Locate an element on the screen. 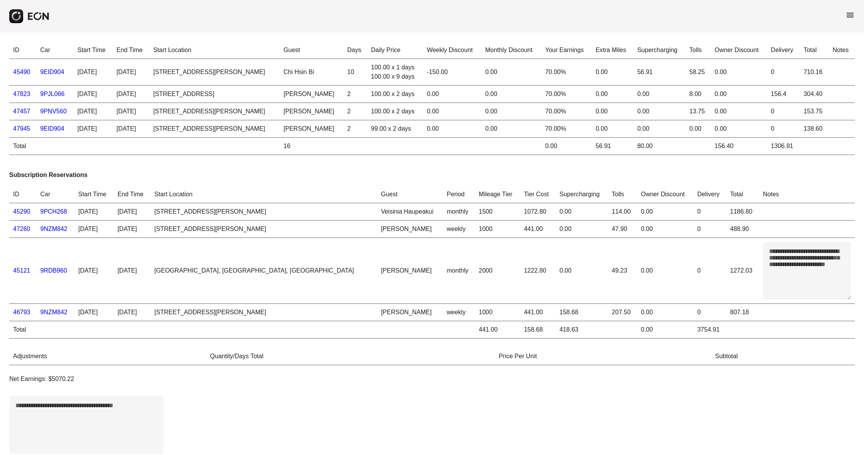 Image resolution: width=864 pixels, height=455 pixels. td: Total is located at coordinates (23, 146).